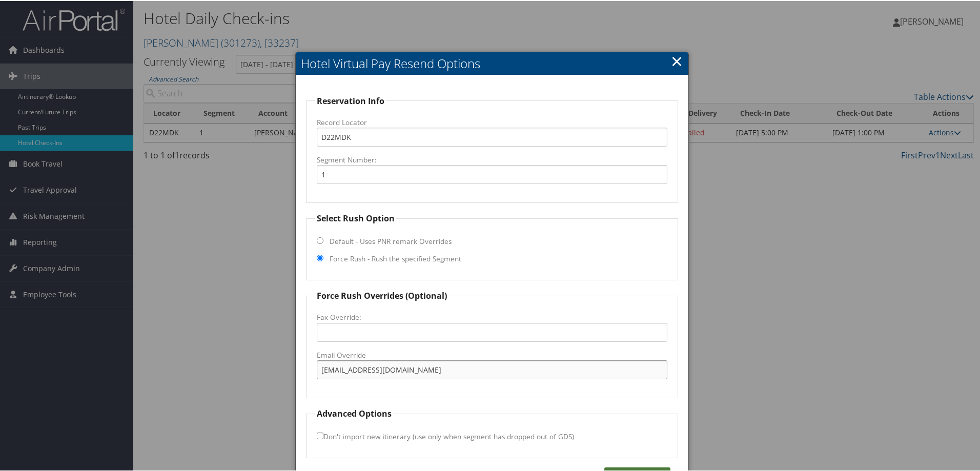 Image resolution: width=980 pixels, height=471 pixels. What do you see at coordinates (320, 434) in the screenshot?
I see `input: Don't import new itinerary (use only when segment has dropped out of GDS)` at bounding box center [320, 434].